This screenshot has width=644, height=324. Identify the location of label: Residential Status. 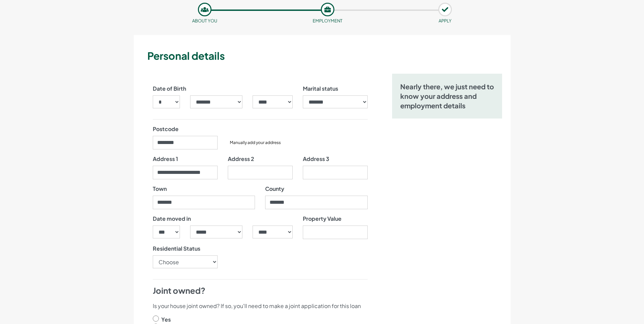
(177, 249).